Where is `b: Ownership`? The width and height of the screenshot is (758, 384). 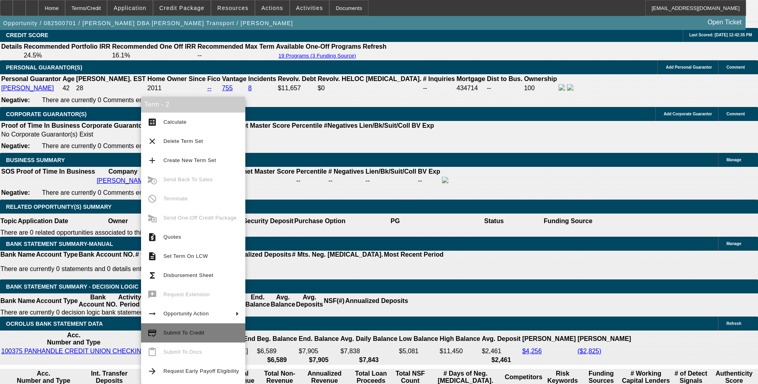
b: Ownership is located at coordinates (540, 79).